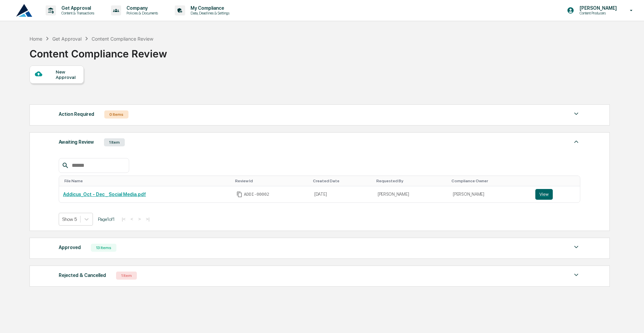 This screenshot has height=333, width=644. I want to click on div: Get Approval, so click(67, 38).